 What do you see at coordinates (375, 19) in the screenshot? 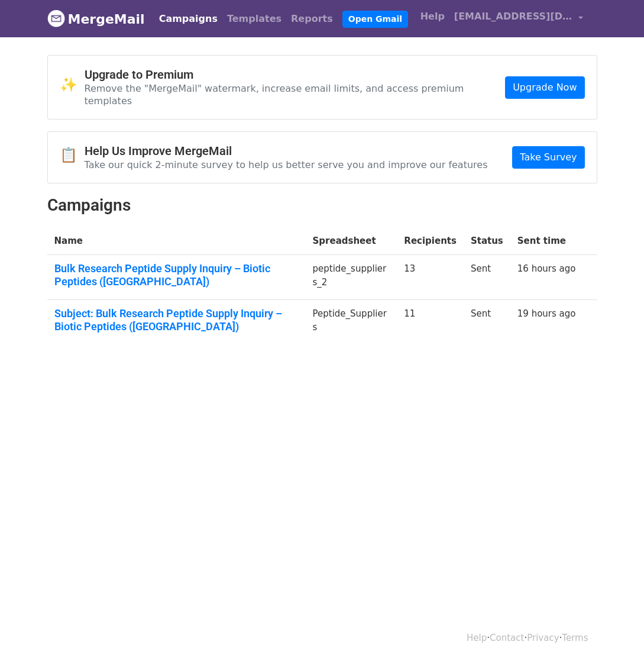
I see `a: Open Gmail` at bounding box center [375, 19].